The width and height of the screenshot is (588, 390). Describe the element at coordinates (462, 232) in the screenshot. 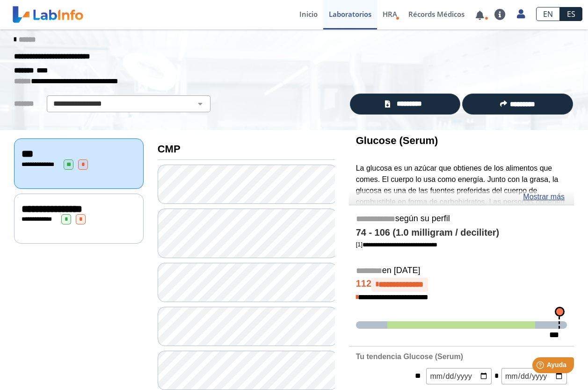

I see `h4: 74 - 106 (1.0 milligram / deciliter)` at that location.